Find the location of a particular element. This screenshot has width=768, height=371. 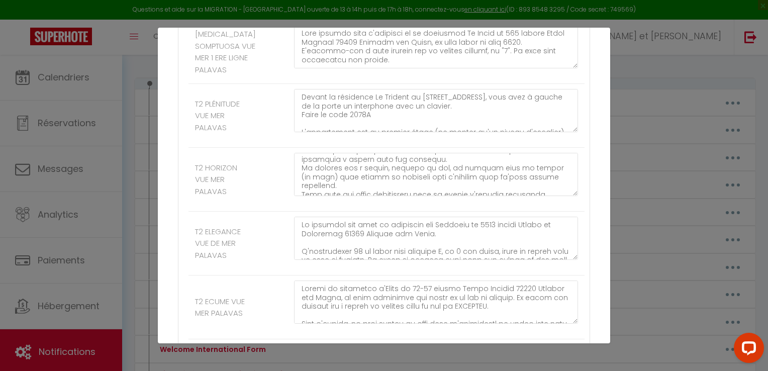

button: Open LiveChat chat widget is located at coordinates (23, 19).